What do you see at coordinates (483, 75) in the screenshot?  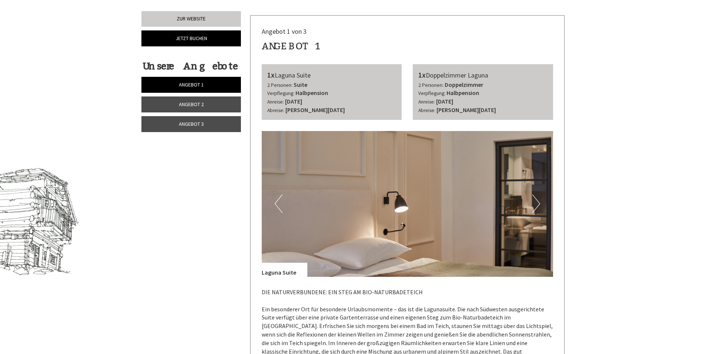 I see `div: Doppelzimmer Laguna` at bounding box center [483, 75].